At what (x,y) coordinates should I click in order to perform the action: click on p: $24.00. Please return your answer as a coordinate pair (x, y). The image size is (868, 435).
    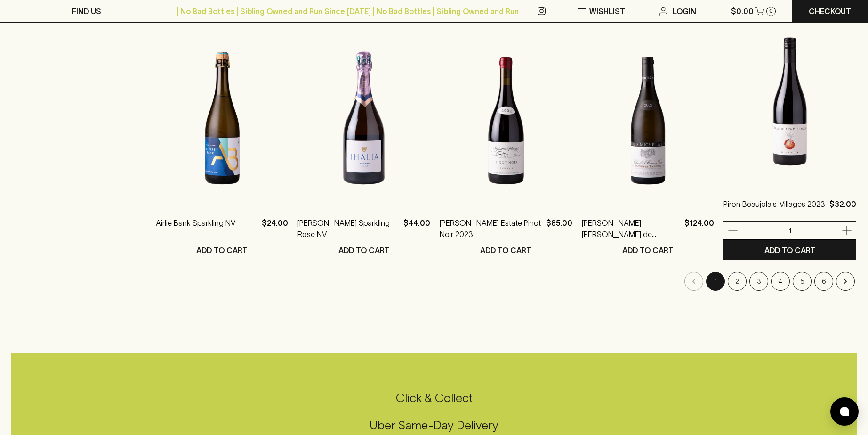
    Looking at the image, I should click on (275, 229).